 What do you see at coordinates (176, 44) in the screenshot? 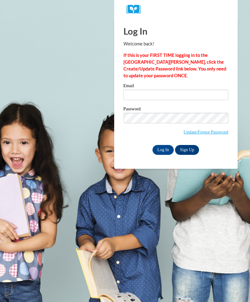
I see `p: Welcome back!` at bounding box center [176, 44].